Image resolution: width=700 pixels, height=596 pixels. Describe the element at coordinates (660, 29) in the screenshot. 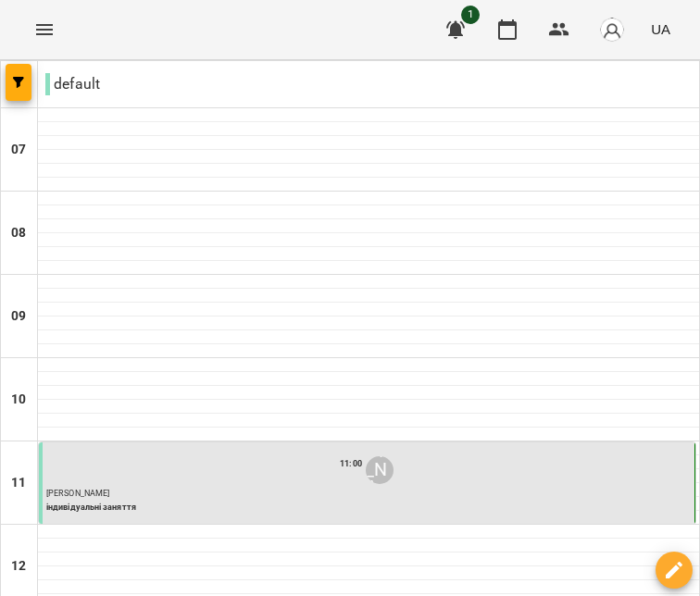

I see `span: UA` at that location.